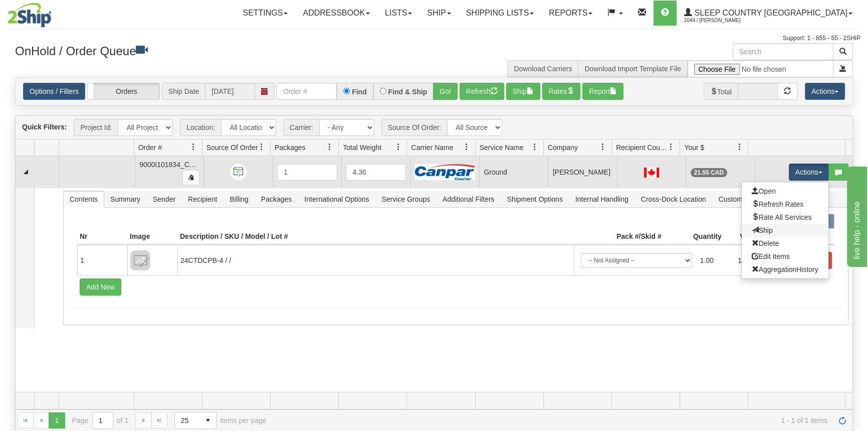 The image size is (868, 431). Describe the element at coordinates (570, 13) in the screenshot. I see `a: Reports` at that location.